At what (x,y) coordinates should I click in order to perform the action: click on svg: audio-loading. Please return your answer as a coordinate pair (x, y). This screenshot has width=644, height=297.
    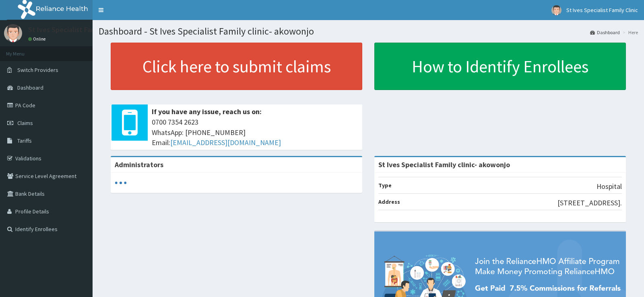
    Looking at the image, I should click on (121, 183).